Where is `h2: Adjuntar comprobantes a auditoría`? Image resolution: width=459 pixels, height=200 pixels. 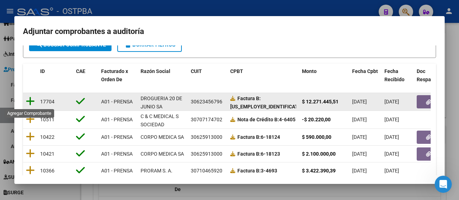 h2: Adjuntar comprobantes a auditoría is located at coordinates (230, 32).